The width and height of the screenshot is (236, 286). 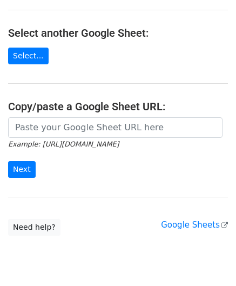 What do you see at coordinates (195, 225) in the screenshot?
I see `a: Google Sheets` at bounding box center [195, 225].